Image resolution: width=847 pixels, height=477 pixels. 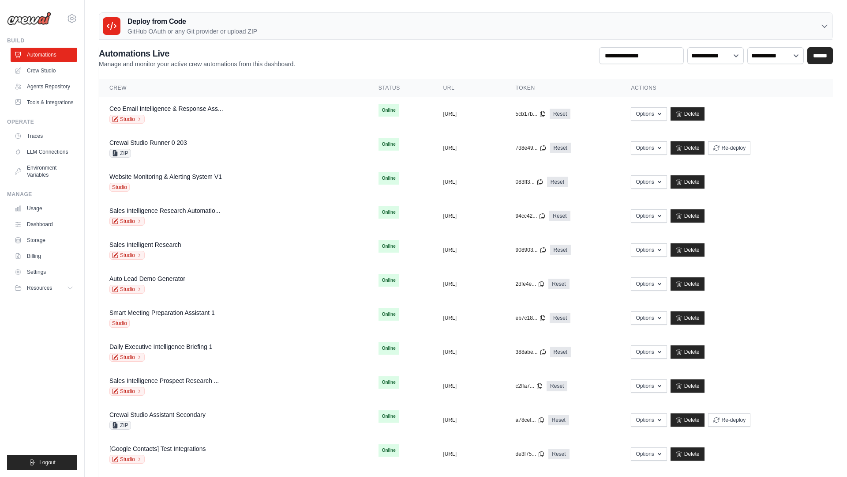 I want to click on button: 7d8e49..., so click(x=531, y=148).